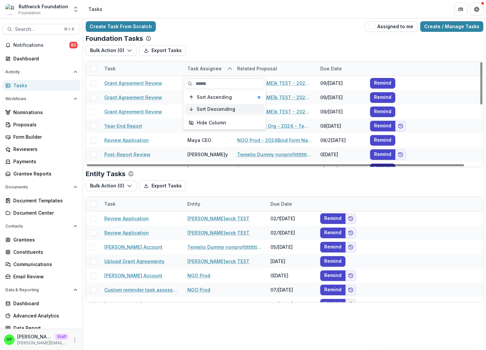 The image size is (486, 350). Describe the element at coordinates (224, 97) in the screenshot. I see `button: Sort Ascending` at that location.